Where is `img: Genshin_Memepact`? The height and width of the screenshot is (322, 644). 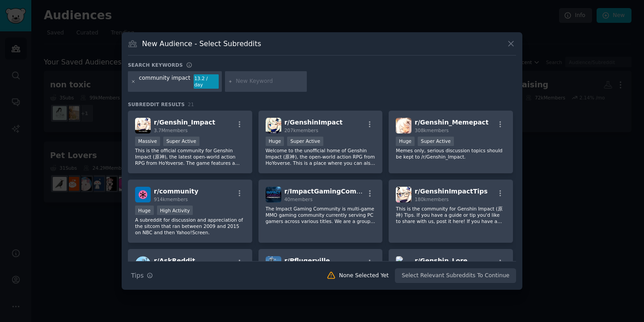 img: Genshin_Memepact is located at coordinates (403, 125).